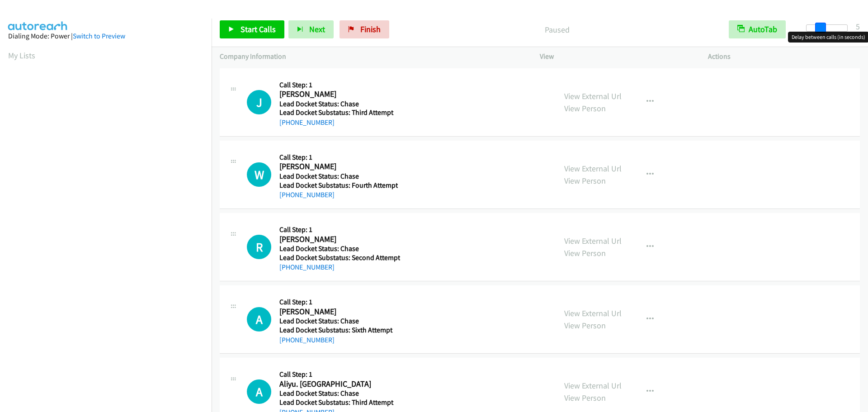 The width and height of the screenshot is (868, 412). I want to click on h1: W, so click(259, 174).